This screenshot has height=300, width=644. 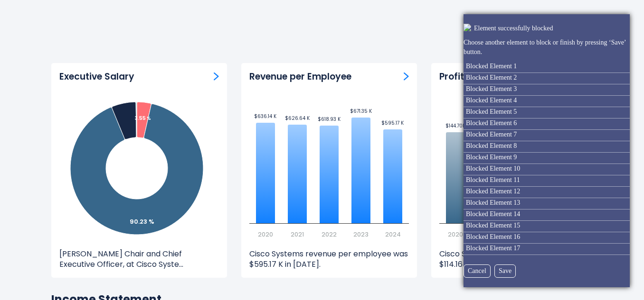 I want to click on p: Choose another element to block or finish by pressing ‘Save’ button., so click(x=546, y=48).